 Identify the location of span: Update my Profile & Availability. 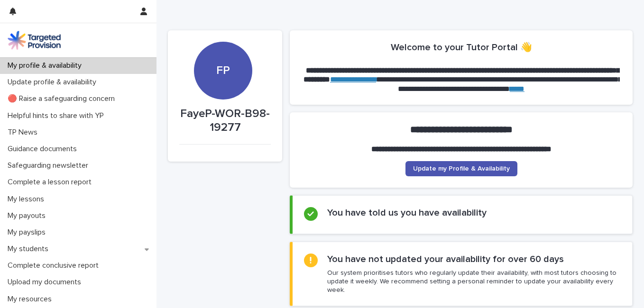
(461, 168).